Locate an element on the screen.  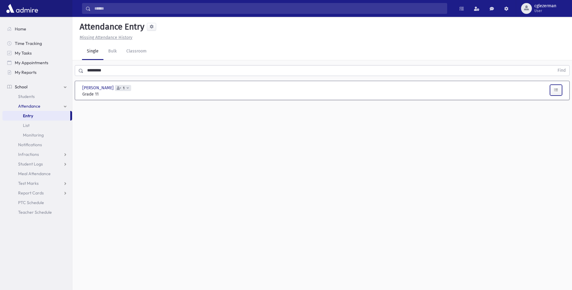
span: PTC Schedule is located at coordinates (31, 203).